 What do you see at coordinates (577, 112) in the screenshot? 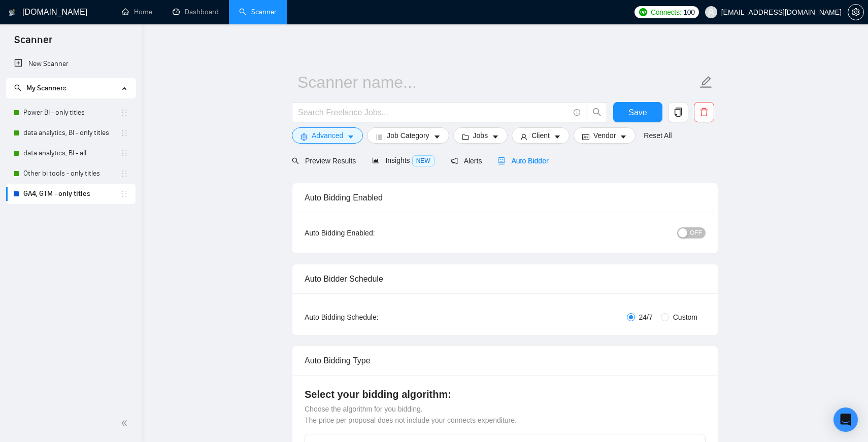
I see `span: info-circle` at bounding box center [577, 112].